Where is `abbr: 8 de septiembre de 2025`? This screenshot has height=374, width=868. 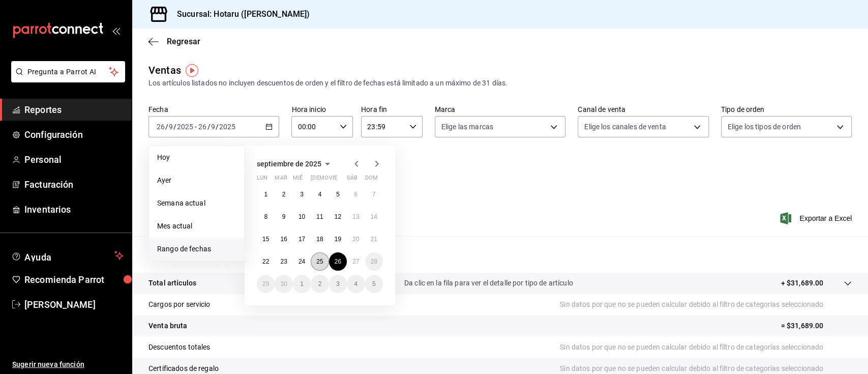
abbr: 8 de septiembre de 2025 is located at coordinates (266, 217).